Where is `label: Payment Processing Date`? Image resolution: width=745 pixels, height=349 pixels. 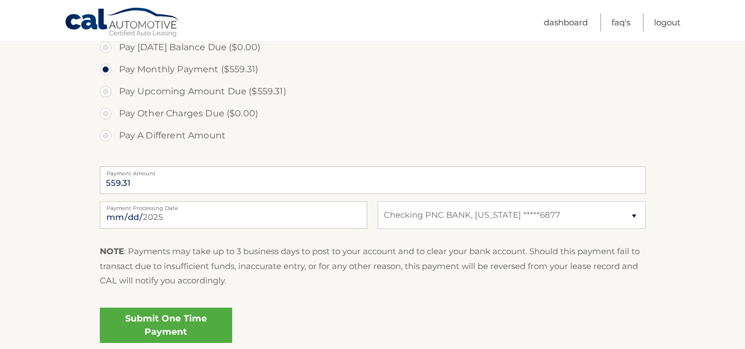
label: Payment Processing Date is located at coordinates (233, 206).